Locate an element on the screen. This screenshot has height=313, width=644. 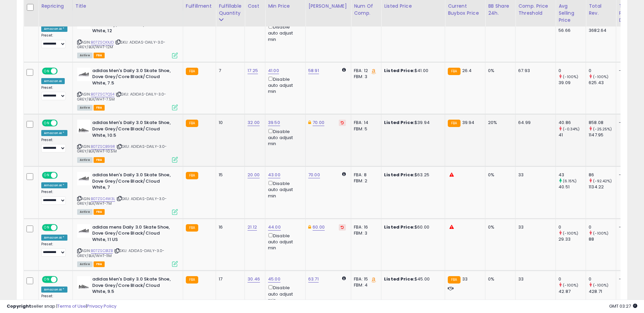
div: Current Buybox Price is located at coordinates (465, 10).